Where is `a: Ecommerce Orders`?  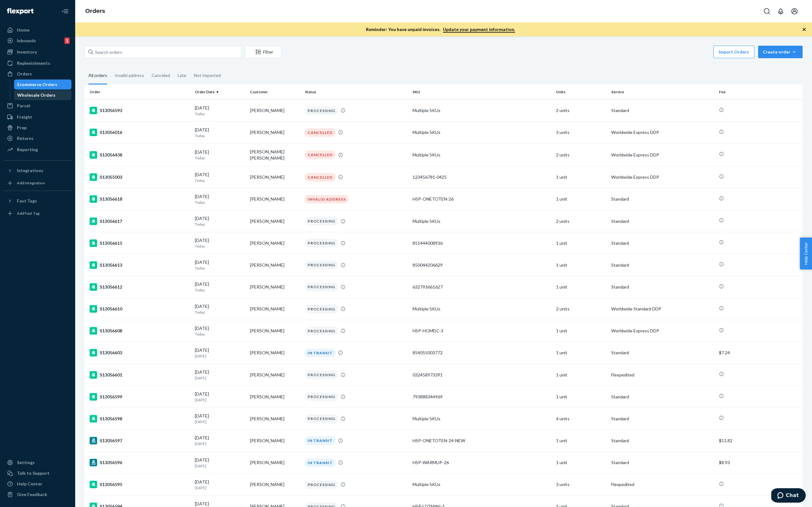
a: Ecommerce Orders is located at coordinates (43, 84).